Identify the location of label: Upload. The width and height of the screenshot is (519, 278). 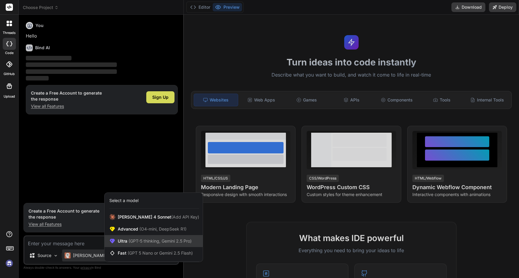
(9, 96).